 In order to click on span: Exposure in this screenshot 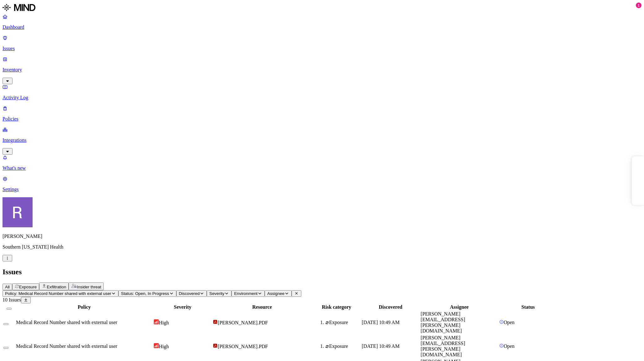, I will do `click(28, 287)`.